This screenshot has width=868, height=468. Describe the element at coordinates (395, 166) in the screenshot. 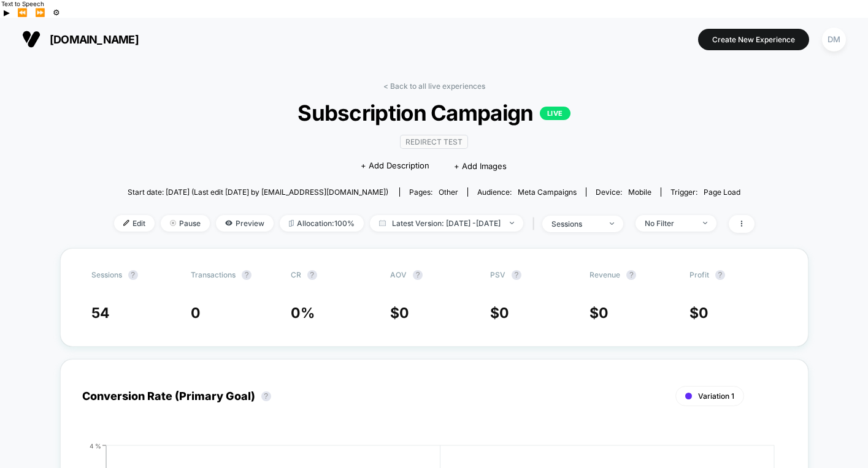

I see `span: + Add Description` at that location.